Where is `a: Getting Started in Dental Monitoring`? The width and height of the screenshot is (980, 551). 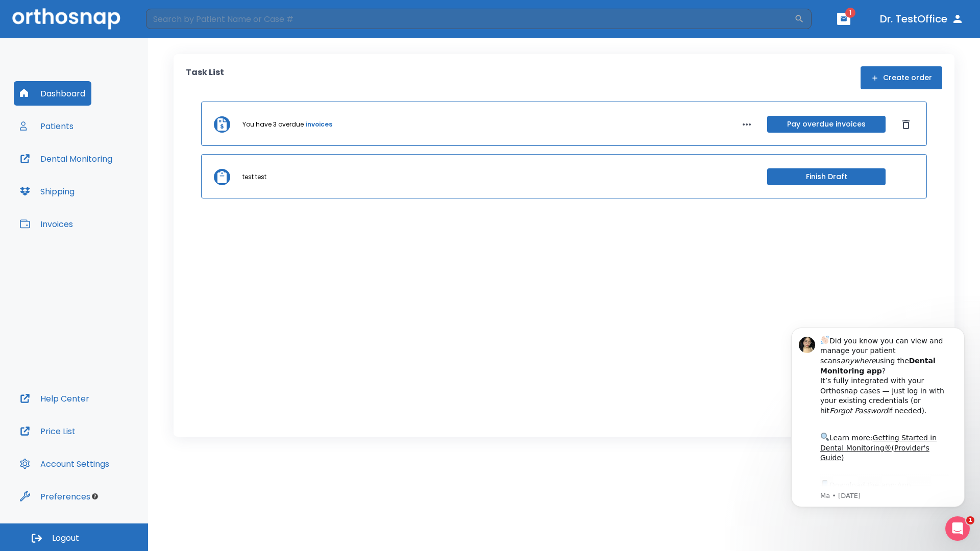
a: Getting Started in Dental Monitoring is located at coordinates (103, 130).